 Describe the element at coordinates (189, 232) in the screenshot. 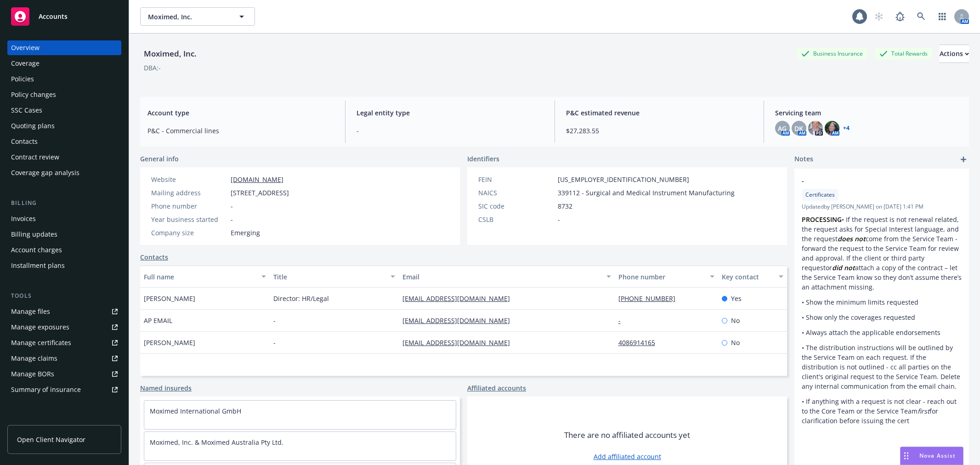

I see `div: Company size` at that location.